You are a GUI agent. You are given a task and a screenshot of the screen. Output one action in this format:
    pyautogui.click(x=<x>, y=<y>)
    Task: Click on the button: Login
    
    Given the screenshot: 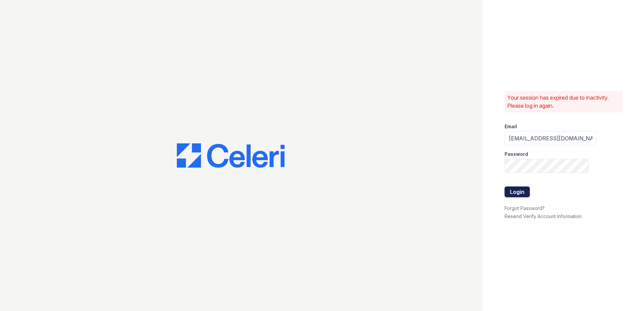 What is the action you would take?
    pyautogui.click(x=517, y=192)
    